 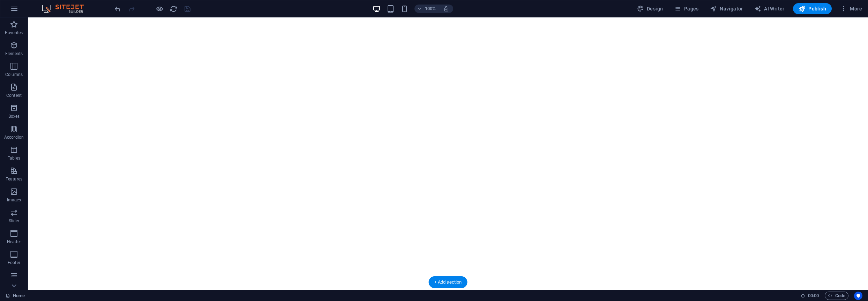 I want to click on p: Boxes, so click(x=14, y=116).